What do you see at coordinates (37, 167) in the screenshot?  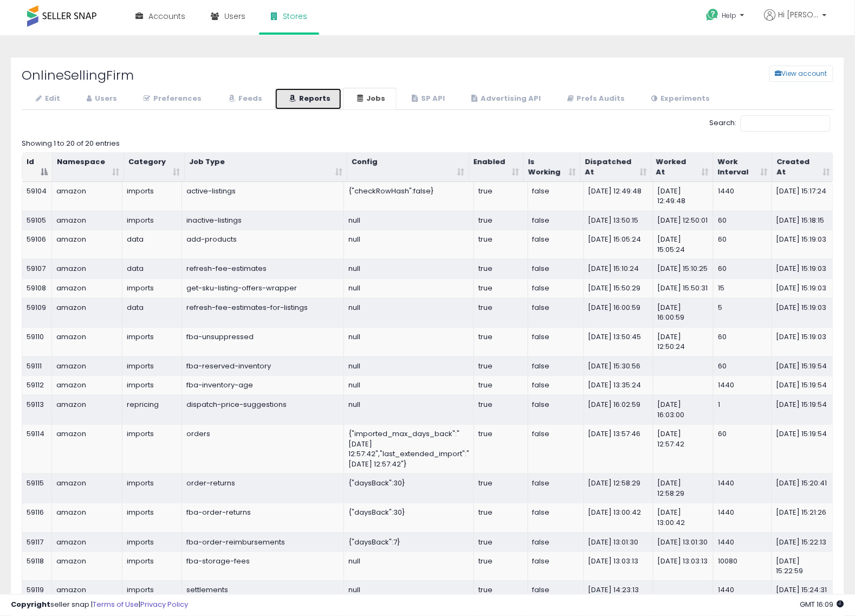 I see `th: Id: activate to sort column descending` at bounding box center [37, 167].